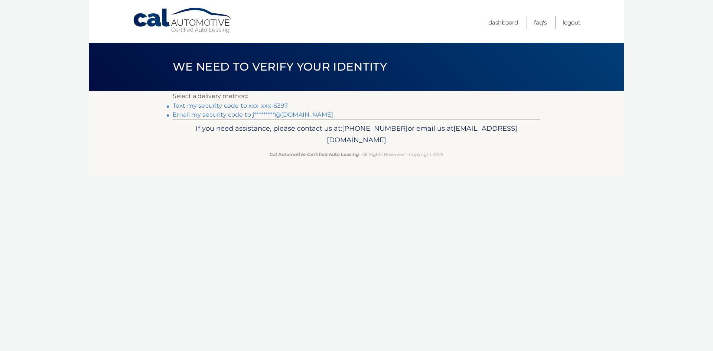  Describe the element at coordinates (357, 96) in the screenshot. I see `p: Select a delivery method:` at that location.